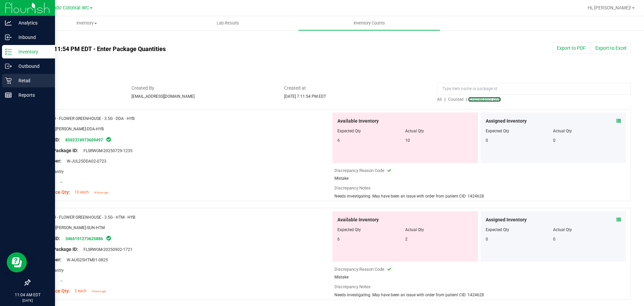  What do you see at coordinates (106, 250) in the screenshot?
I see `span: FLSRWGM-20250902-1721` at bounding box center [106, 250].